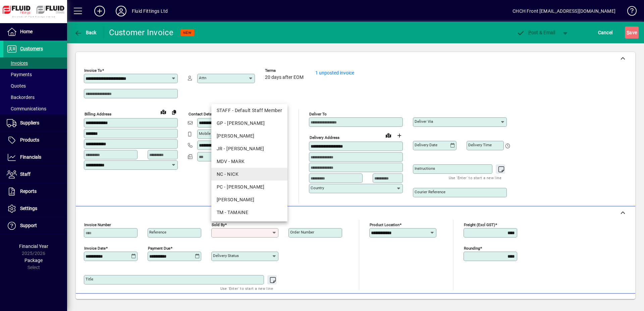 The height and width of the screenshot is (311, 644). I want to click on mat-label: Country, so click(317, 188).